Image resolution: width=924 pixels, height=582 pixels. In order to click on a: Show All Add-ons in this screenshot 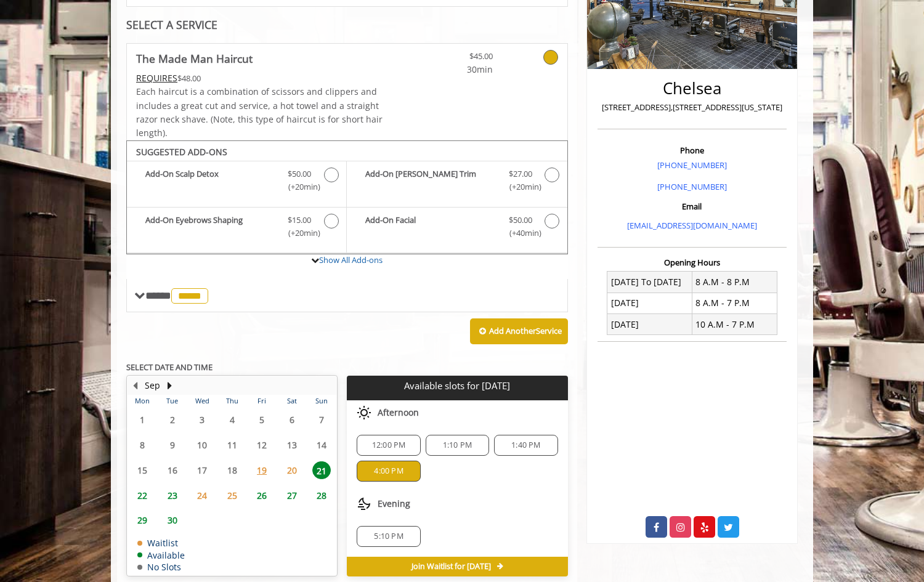, I will do `click(351, 260)`.